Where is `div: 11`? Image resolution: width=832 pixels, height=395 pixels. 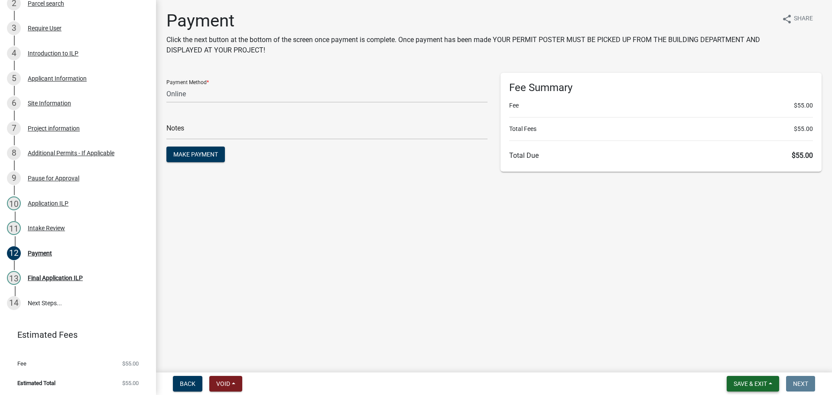 div: 11 is located at coordinates (14, 228).